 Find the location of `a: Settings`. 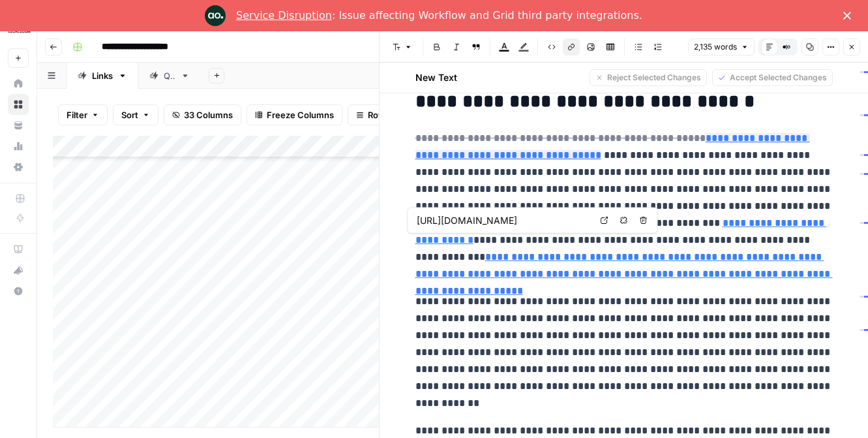

a: Settings is located at coordinates (18, 167).